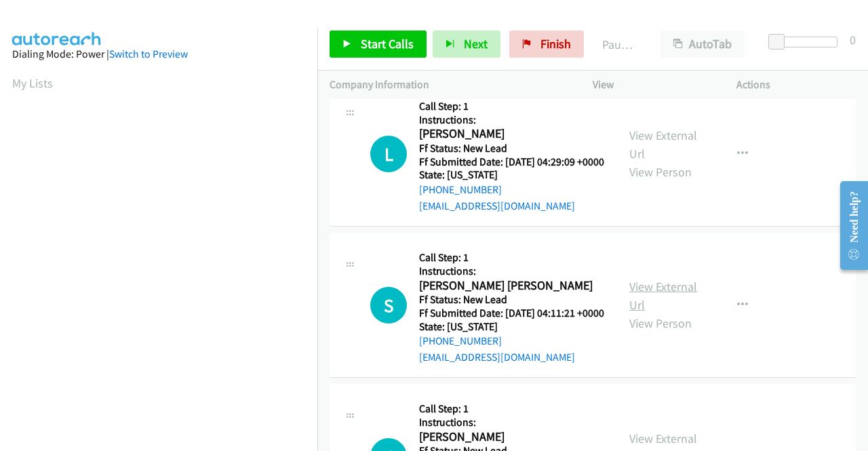 The width and height of the screenshot is (868, 451). What do you see at coordinates (449, 84) in the screenshot?
I see `p: Company Information` at bounding box center [449, 84].